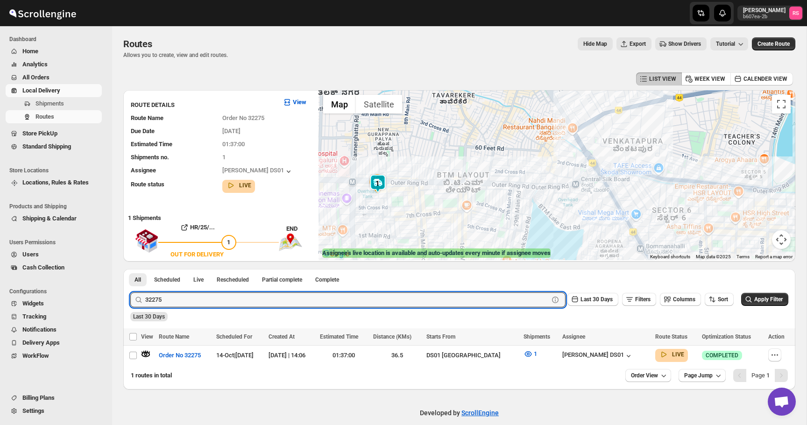 This screenshot has height=425, width=807. I want to click on div: END, so click(300, 229).